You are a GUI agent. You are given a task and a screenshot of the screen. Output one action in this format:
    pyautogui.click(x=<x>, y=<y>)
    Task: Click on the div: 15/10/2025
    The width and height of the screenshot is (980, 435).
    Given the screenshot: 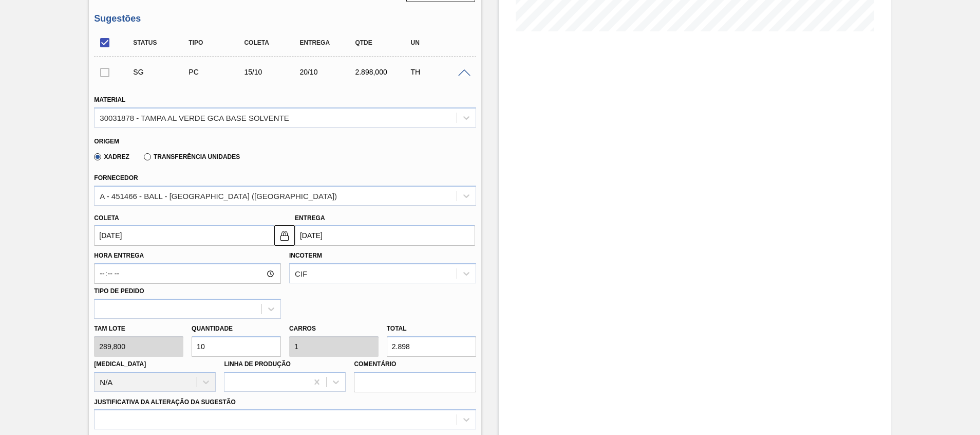 What is the action you would take?
    pyautogui.click(x=272, y=72)
    